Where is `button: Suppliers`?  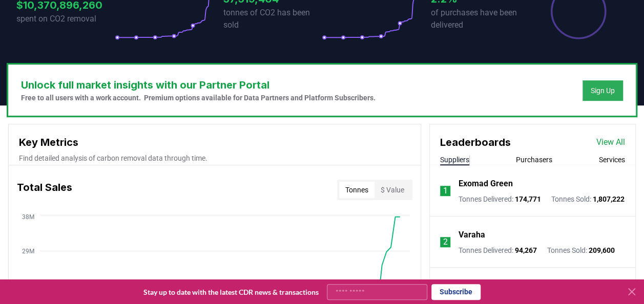
button: Suppliers is located at coordinates (454, 160).